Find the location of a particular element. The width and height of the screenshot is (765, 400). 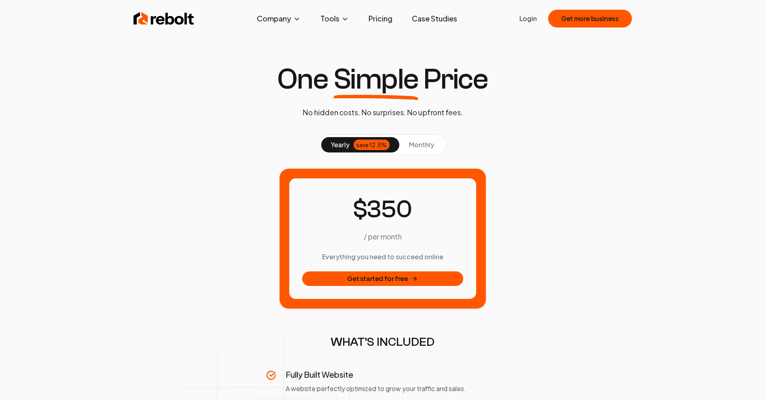

span: yearly is located at coordinates (340, 145).